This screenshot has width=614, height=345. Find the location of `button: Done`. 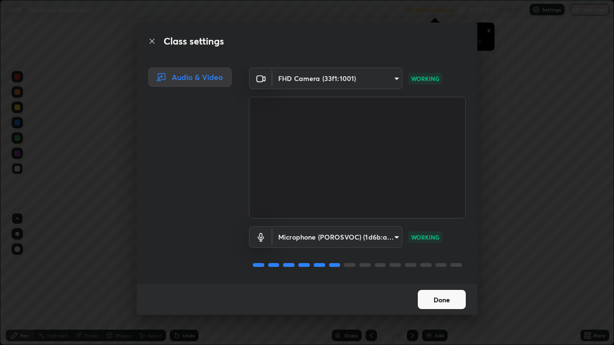

button: Done is located at coordinates (442, 300).